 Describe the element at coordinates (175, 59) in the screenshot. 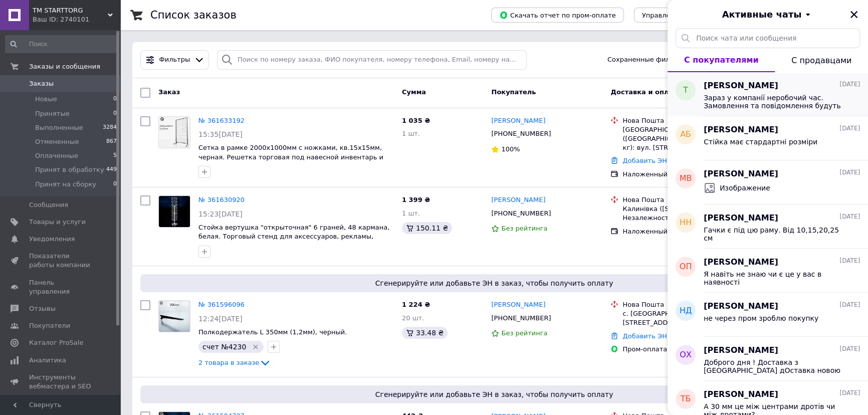

I see `span: Фильтры` at that location.